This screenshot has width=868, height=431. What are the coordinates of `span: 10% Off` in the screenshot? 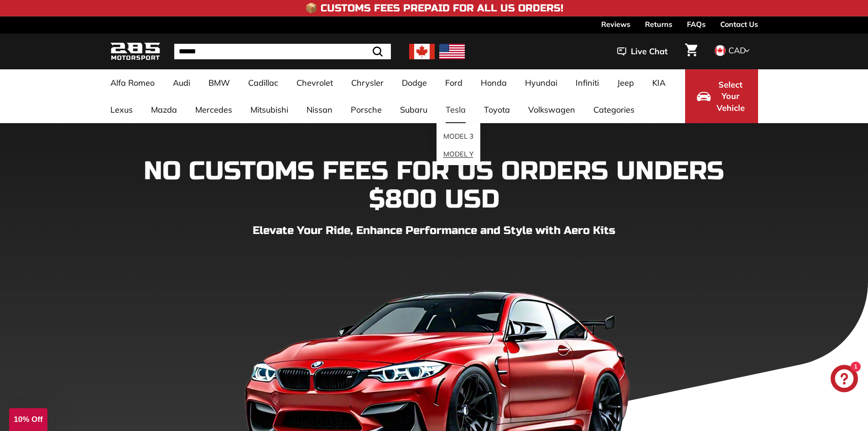 It's located at (28, 419).